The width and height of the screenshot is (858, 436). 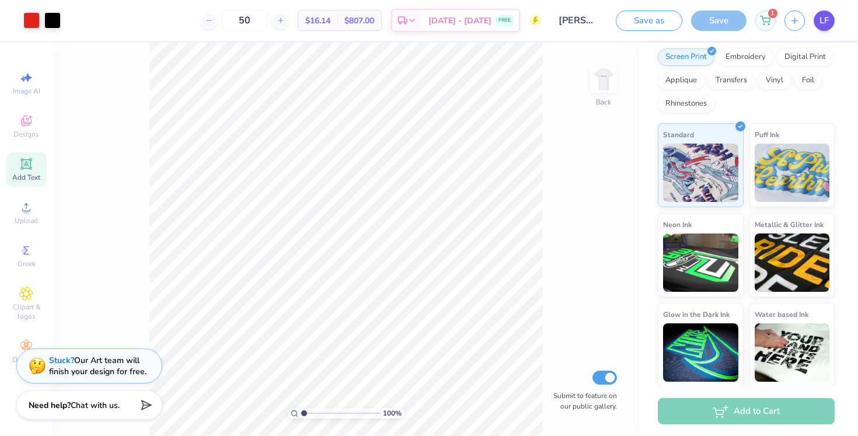 I want to click on span: Designs, so click(x=26, y=134).